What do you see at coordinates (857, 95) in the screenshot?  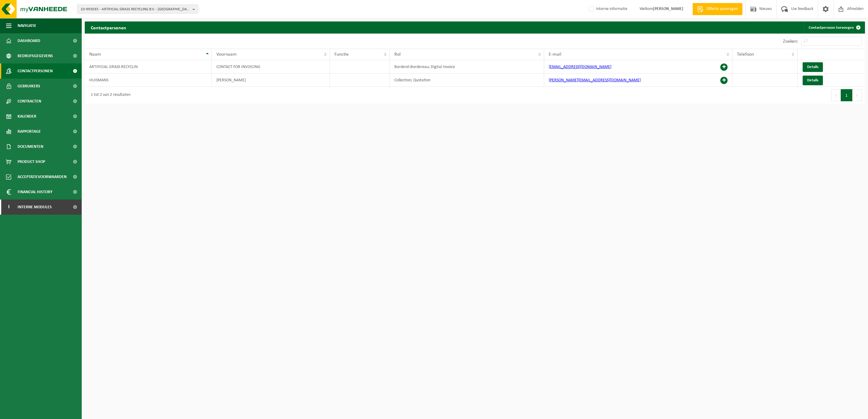 I see `button: Next` at bounding box center [857, 95].